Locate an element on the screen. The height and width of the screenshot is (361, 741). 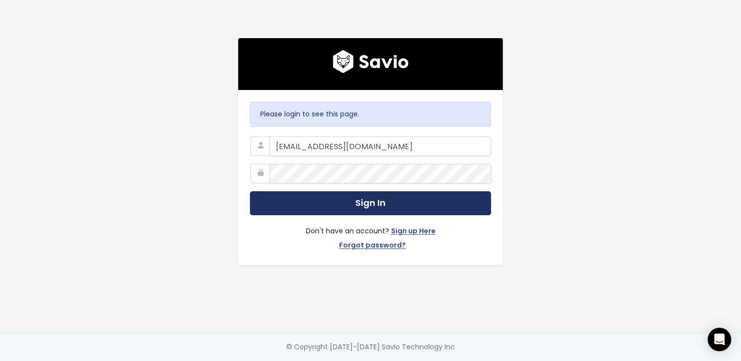
a: Sign up Here is located at coordinates (413, 232).